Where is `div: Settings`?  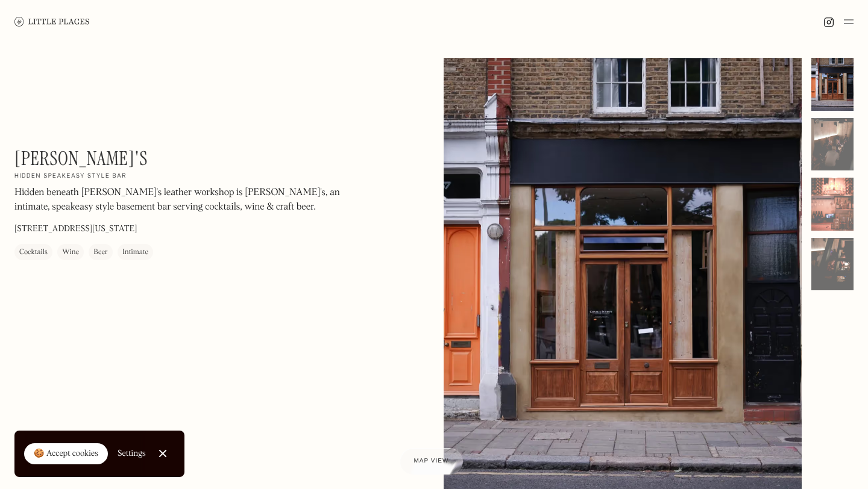 div: Settings is located at coordinates (131, 454).